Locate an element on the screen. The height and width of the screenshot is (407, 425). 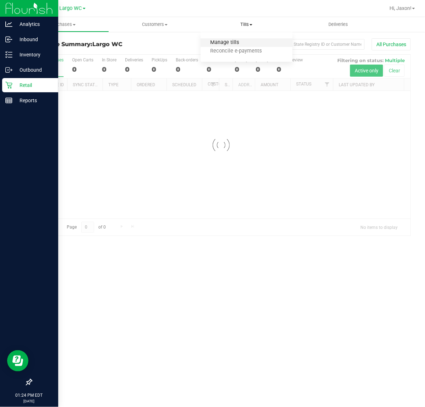
a: Purchases is located at coordinates (63, 24).